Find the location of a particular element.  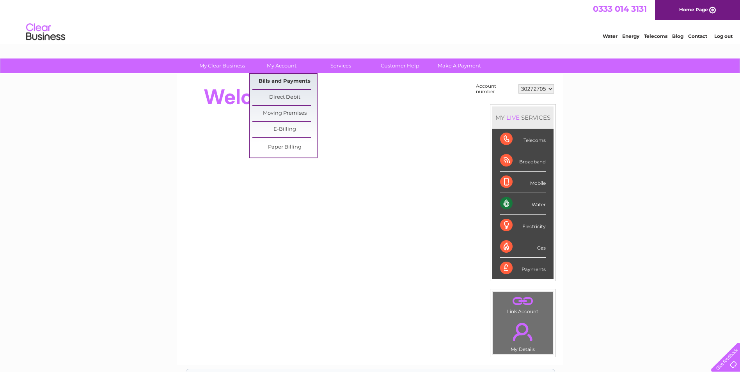

td: Link Account is located at coordinates (523, 304).